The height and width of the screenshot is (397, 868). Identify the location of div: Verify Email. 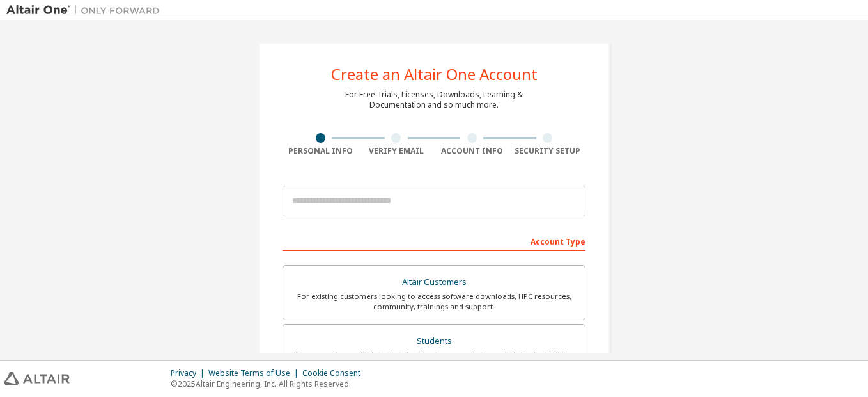
(397, 151).